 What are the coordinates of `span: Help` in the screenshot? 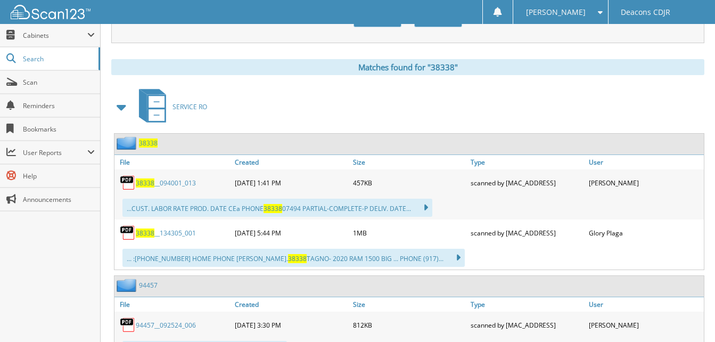 It's located at (59, 176).